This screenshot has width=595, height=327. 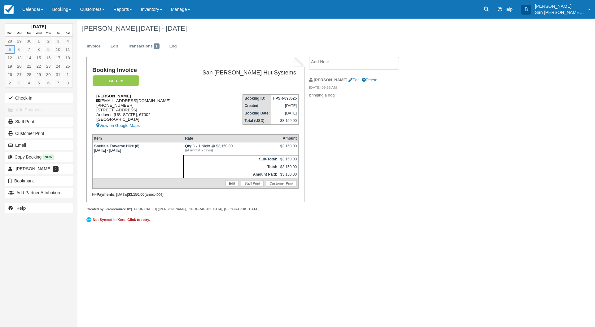 I want to click on div: B, so click(x=527, y=10).